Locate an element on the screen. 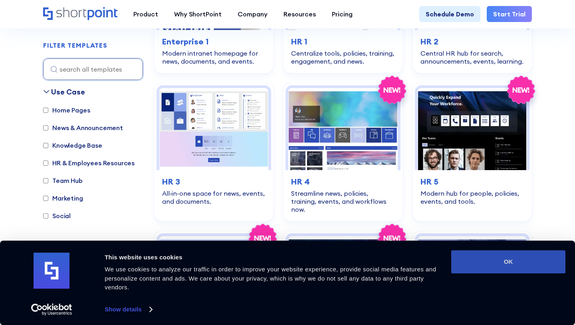 The image size is (575, 325). h2: FILTER TEMPLATES is located at coordinates (75, 46).